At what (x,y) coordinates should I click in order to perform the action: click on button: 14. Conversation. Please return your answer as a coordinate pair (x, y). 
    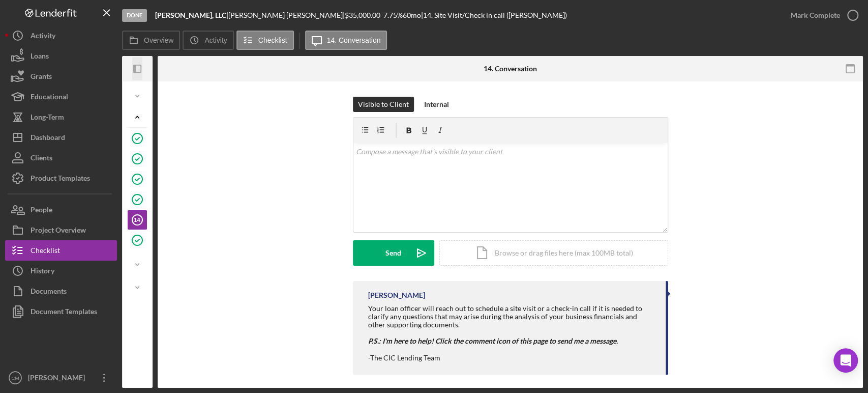
    Looking at the image, I should click on (346, 40).